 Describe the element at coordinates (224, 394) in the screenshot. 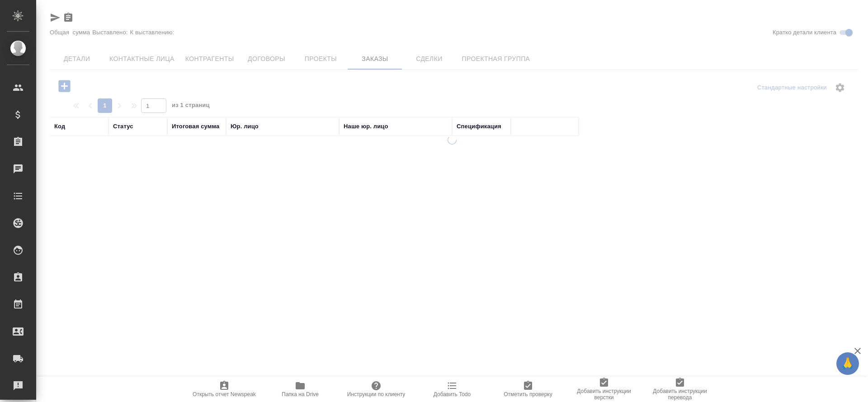

I see `span: Открыть отчет Newspeak` at that location.